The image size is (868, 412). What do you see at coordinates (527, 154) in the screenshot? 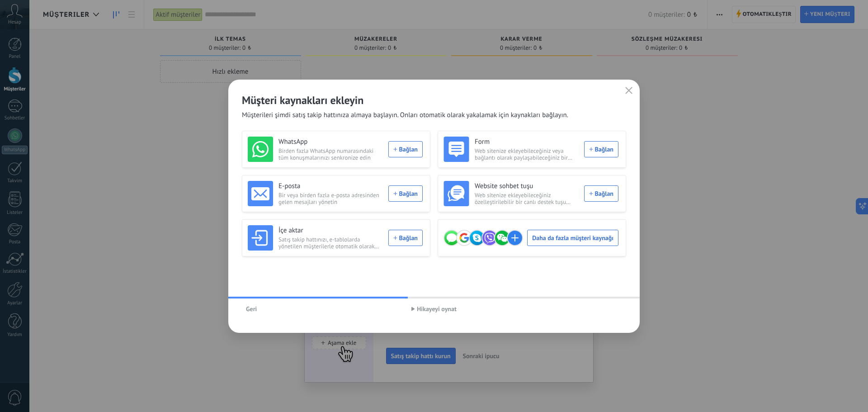
I see `span: Web sitenize ekleyebileceğiniz veya bağlantı olarak paylaşabileceğiniz bir form oluşturun` at bounding box center [527, 154].